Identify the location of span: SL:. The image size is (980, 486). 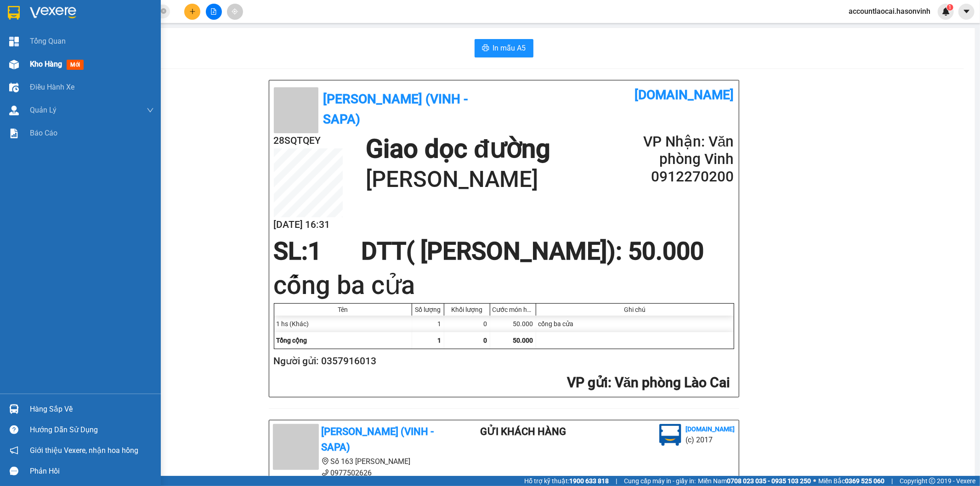
(291, 251).